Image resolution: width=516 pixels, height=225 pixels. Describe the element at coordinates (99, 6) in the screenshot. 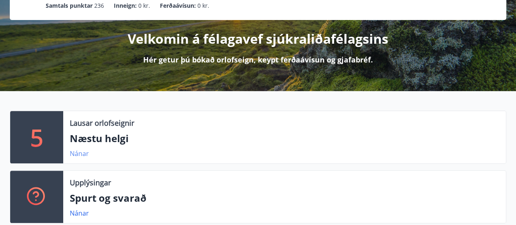

I see `span: 236` at that location.